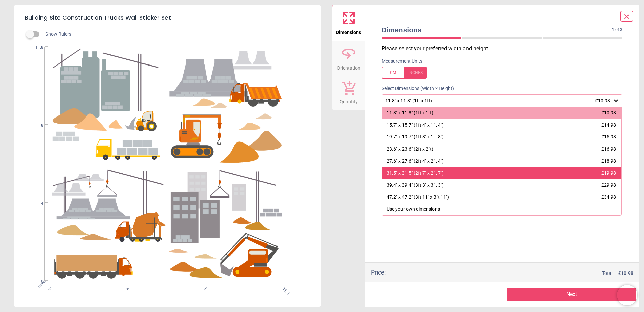 The height and width of the screenshot is (312, 644). I want to click on label: Select Dimensions (Width x Height), so click(415, 89).